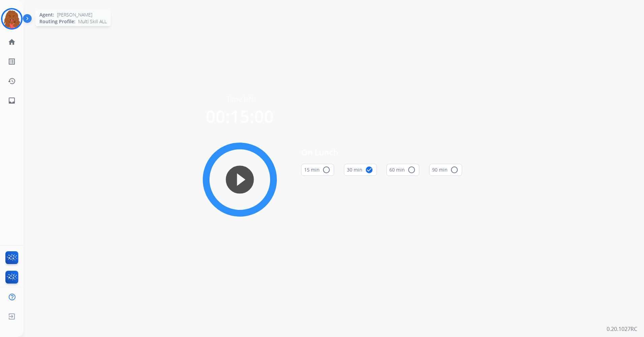 The image size is (644, 337). Describe the element at coordinates (382, 153) in the screenshot. I see `span: On Lunch` at that location.